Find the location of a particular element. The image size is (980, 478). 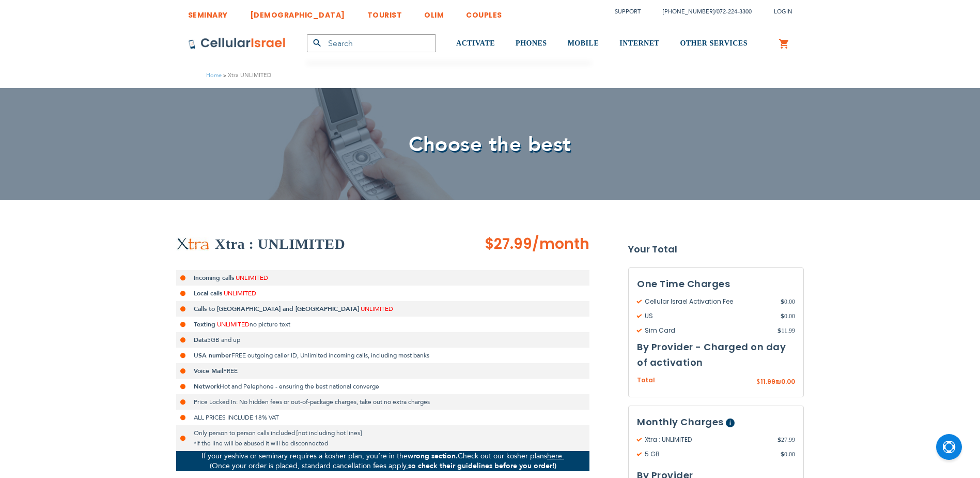

a: Support is located at coordinates (628, 11).